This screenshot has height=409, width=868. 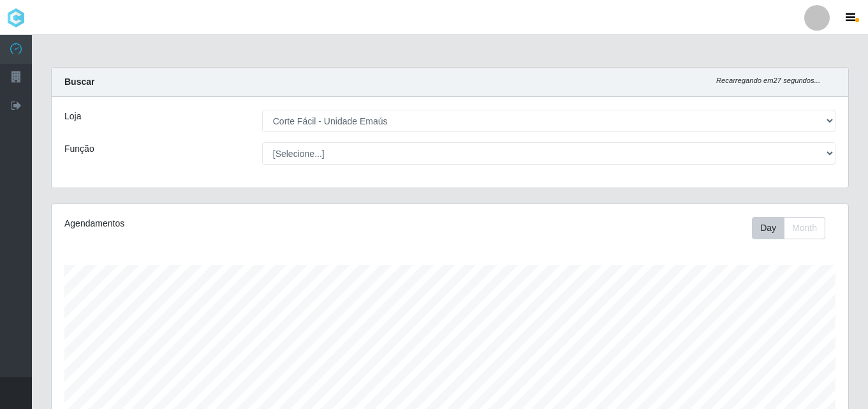 I want to click on i: Recarregando em 27 segundos..., so click(x=768, y=81).